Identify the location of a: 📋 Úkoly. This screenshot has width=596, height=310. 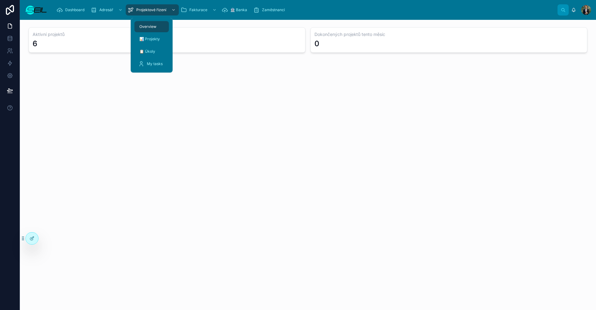
(151, 51).